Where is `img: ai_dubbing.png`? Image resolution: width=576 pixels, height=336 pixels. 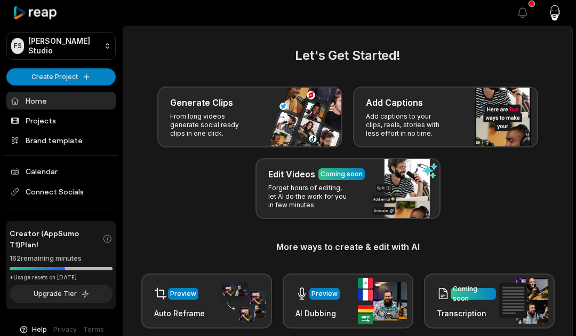 img: ai_dubbing.png is located at coordinates (382, 300).